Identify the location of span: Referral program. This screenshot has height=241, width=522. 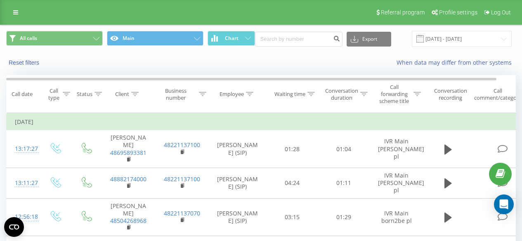
(403, 12).